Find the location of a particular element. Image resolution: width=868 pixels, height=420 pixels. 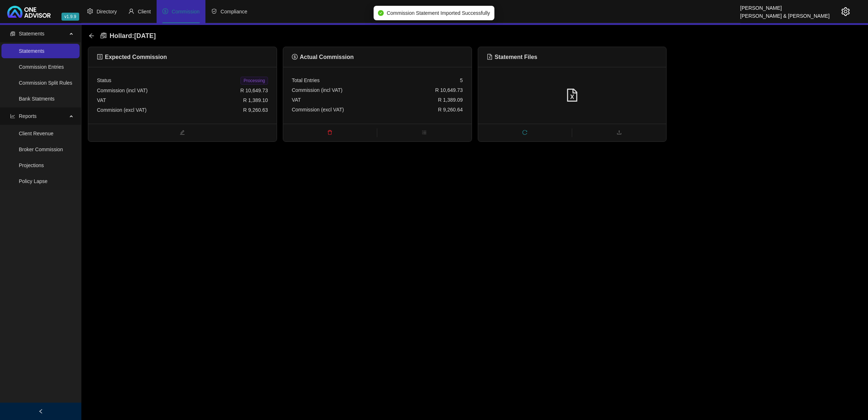

span: arrow-left is located at coordinates (92, 36).